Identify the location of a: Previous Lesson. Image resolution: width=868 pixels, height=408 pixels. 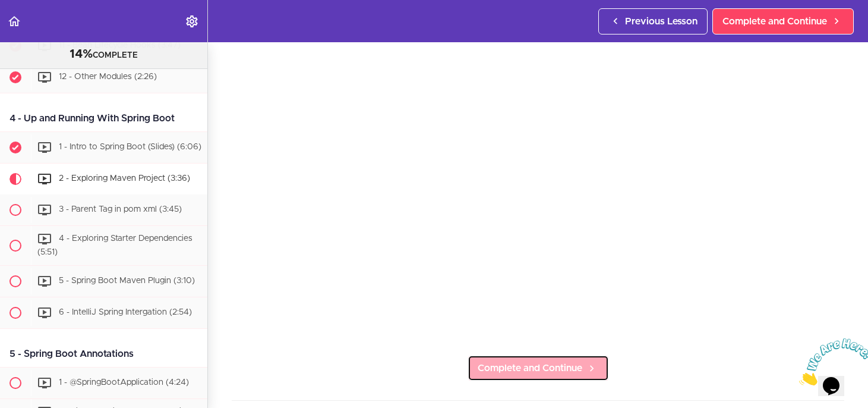
(654, 21).